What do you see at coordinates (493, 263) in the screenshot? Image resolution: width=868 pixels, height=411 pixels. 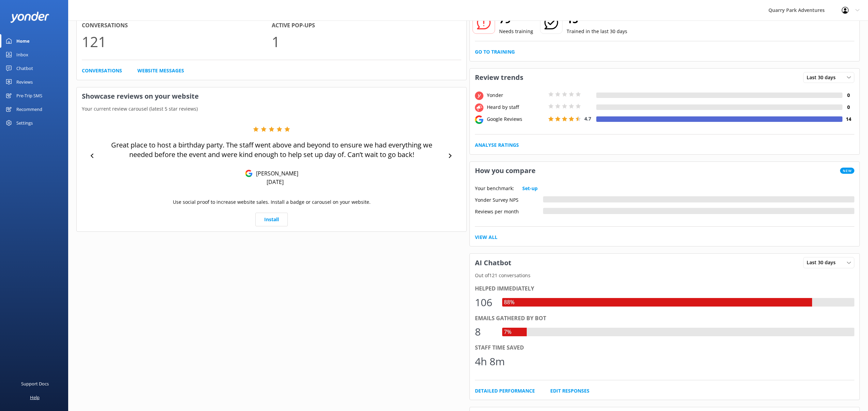 I see `h3: AI Chatbot` at bounding box center [493, 263].